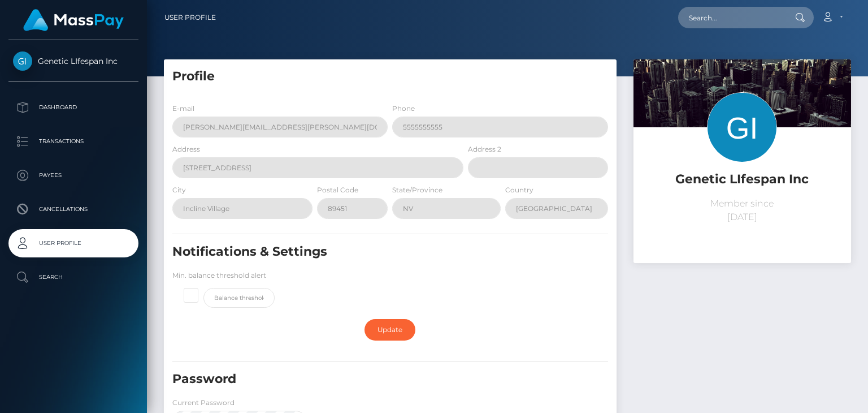  I want to click on a: Payees, so click(74, 176).